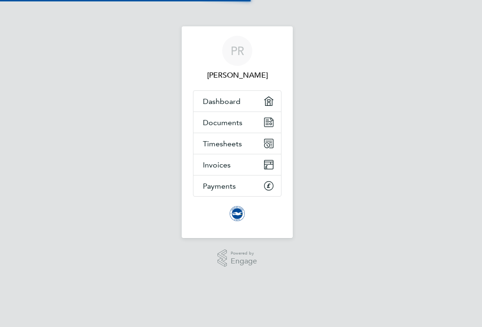  Describe the element at coordinates (237, 123) in the screenshot. I see `a: Documents` at that location.